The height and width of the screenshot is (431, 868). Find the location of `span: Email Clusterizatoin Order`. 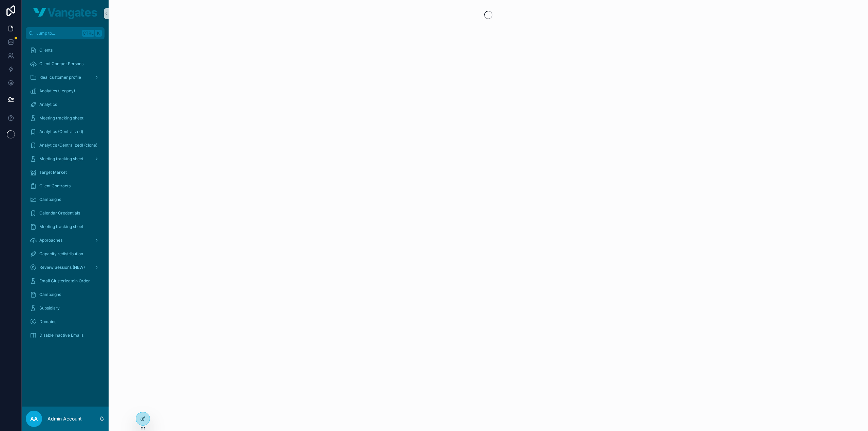

span: Email Clusterizatoin Order is located at coordinates (65, 281).